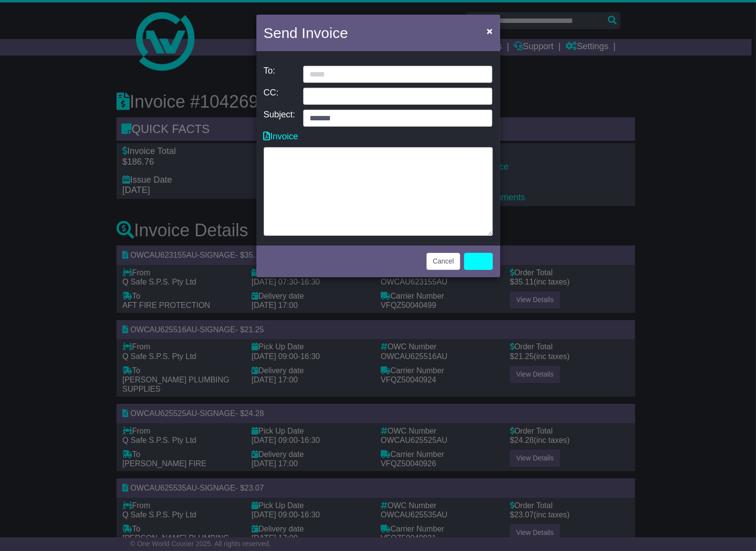 This screenshot has height=551, width=756. I want to click on a: Send, so click(478, 261).